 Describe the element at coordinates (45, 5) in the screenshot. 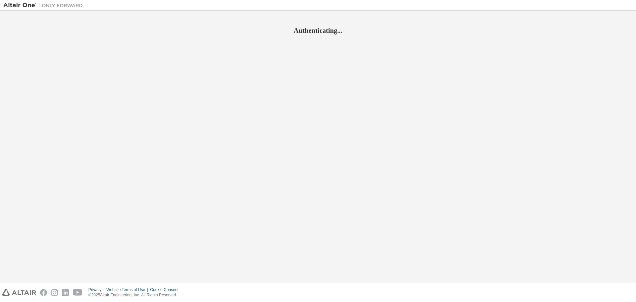

I see `img: Altair One` at that location.